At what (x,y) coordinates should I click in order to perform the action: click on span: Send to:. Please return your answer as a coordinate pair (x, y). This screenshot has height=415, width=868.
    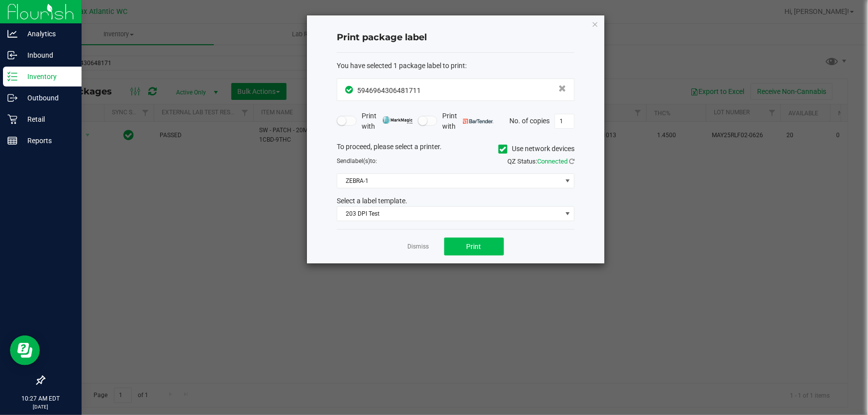
    Looking at the image, I should click on (357, 161).